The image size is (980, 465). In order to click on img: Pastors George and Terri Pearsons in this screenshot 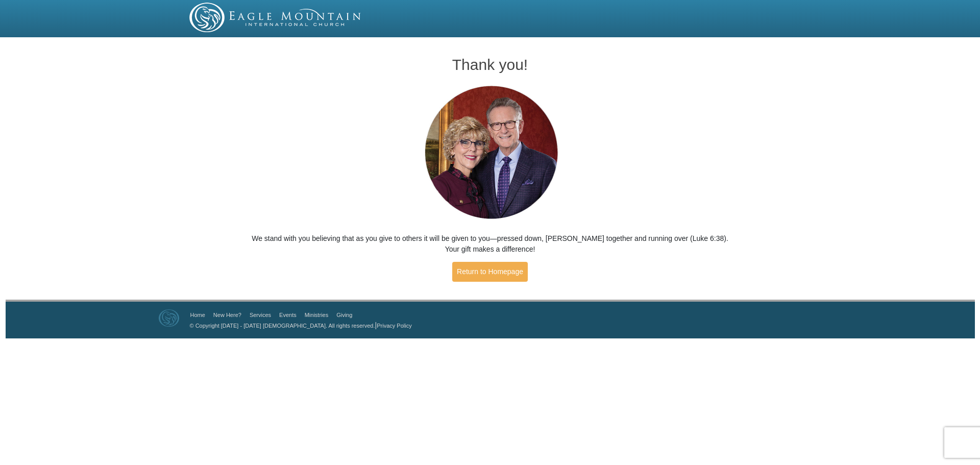, I will do `click(490, 153)`.